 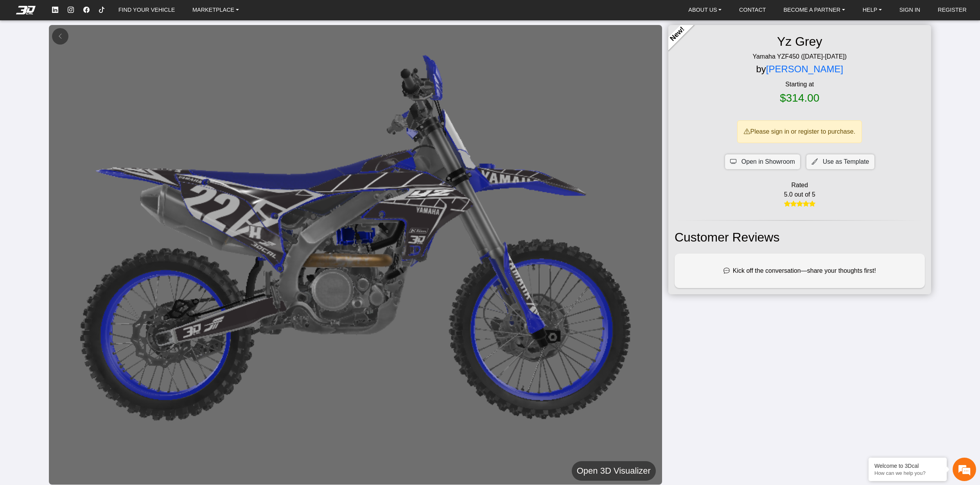 What do you see at coordinates (76, 217) in the screenshot?
I see `textarea: Type your message and hit 'Enter'` at bounding box center [76, 217].